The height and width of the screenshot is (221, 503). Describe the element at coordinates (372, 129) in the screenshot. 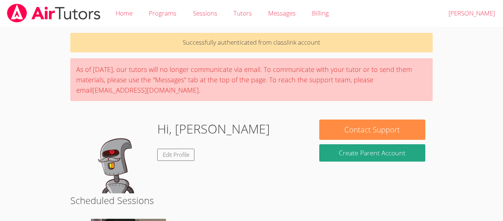

I see `button: Contact Support` at that location.